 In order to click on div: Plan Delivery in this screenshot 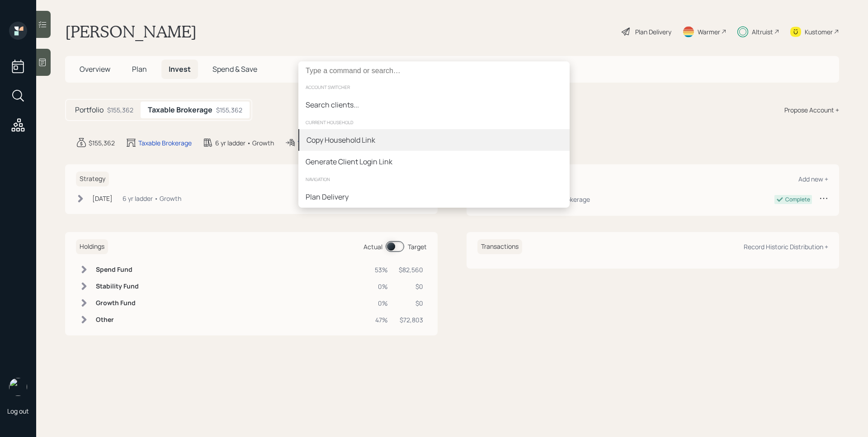, I will do `click(327, 197)`.